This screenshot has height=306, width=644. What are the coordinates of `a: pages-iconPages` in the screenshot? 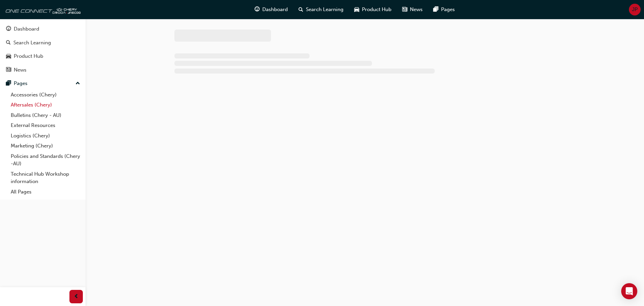 It's located at (444, 9).